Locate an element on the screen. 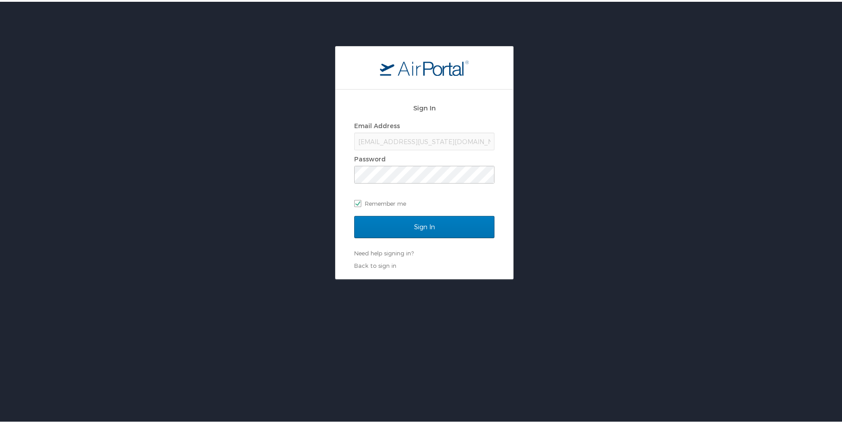 The width and height of the screenshot is (842, 423). label: Remember me is located at coordinates (424, 202).